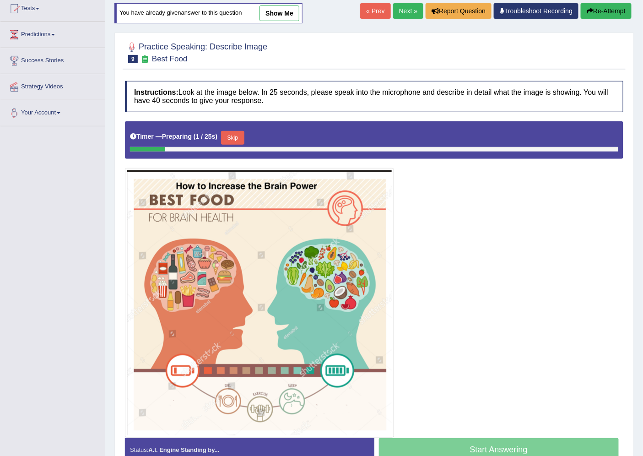 The width and height of the screenshot is (643, 456). What do you see at coordinates (133, 59) in the screenshot?
I see `span: 9` at bounding box center [133, 59].